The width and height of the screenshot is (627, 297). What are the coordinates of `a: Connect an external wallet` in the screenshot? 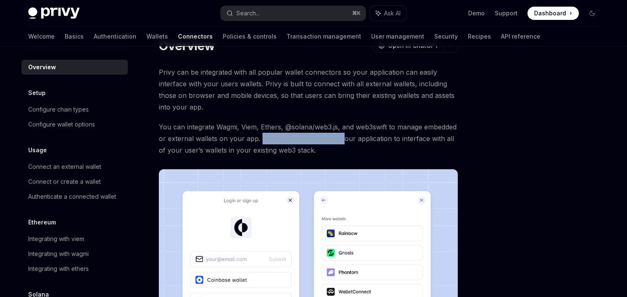 It's located at (75, 167).